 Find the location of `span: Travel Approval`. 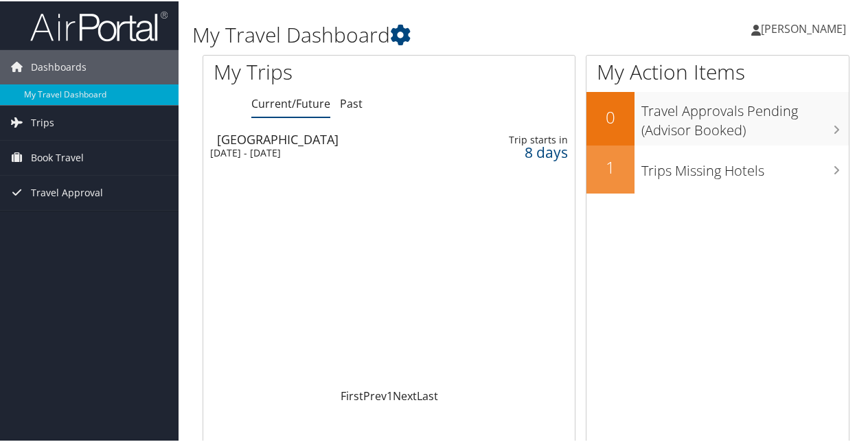

span: Travel Approval is located at coordinates (66, 191).